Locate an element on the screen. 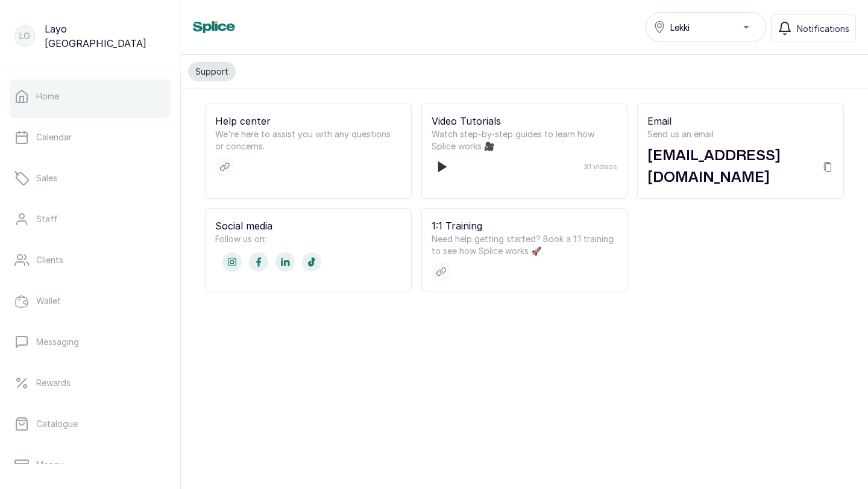 This screenshot has height=489, width=868. button: Lekki is located at coordinates (706, 27).